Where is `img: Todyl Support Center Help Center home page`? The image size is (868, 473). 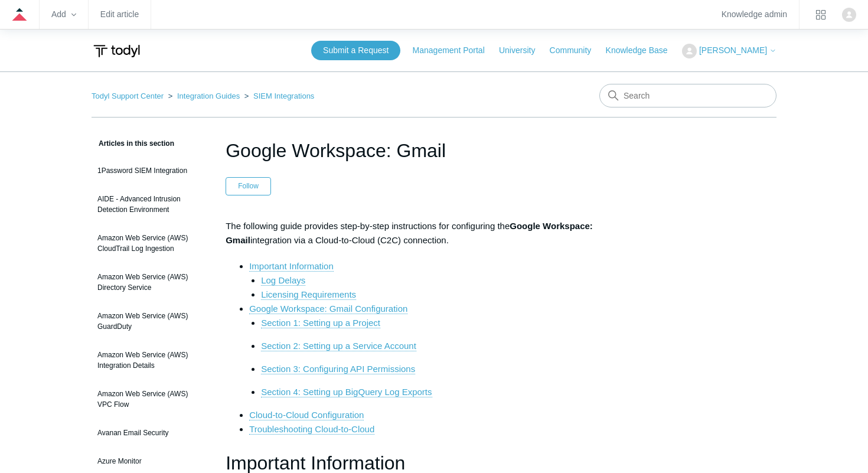 img: Todyl Support Center Help Center home page is located at coordinates (117, 51).